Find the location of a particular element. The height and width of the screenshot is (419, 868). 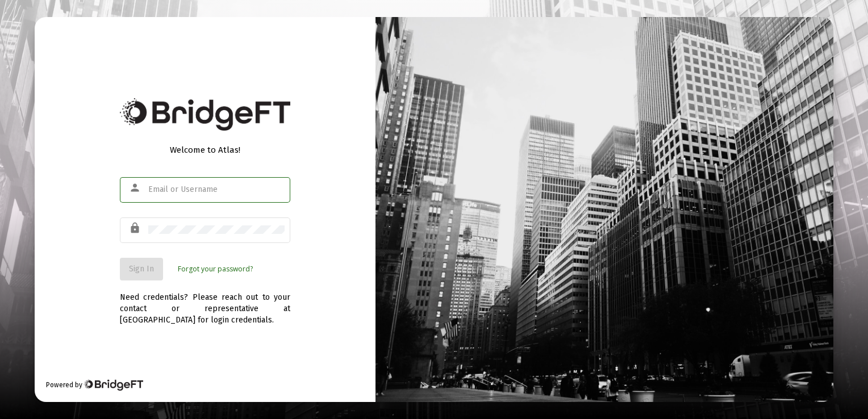

span: Sign In is located at coordinates (142, 269).